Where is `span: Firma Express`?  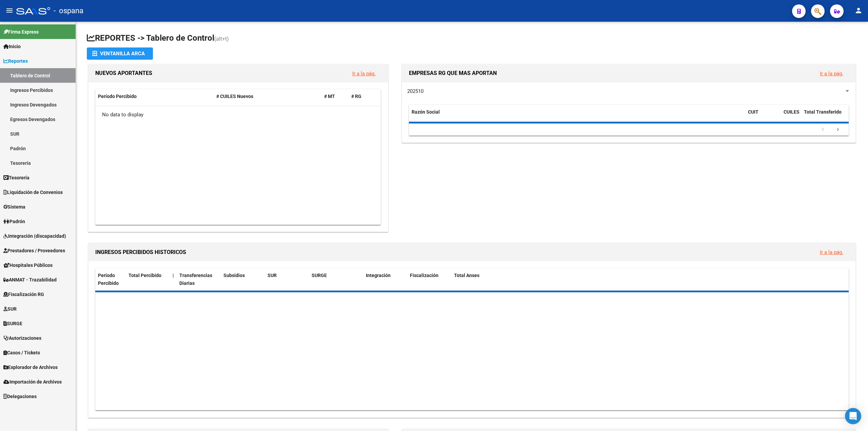
span: Firma Express is located at coordinates (21, 32).